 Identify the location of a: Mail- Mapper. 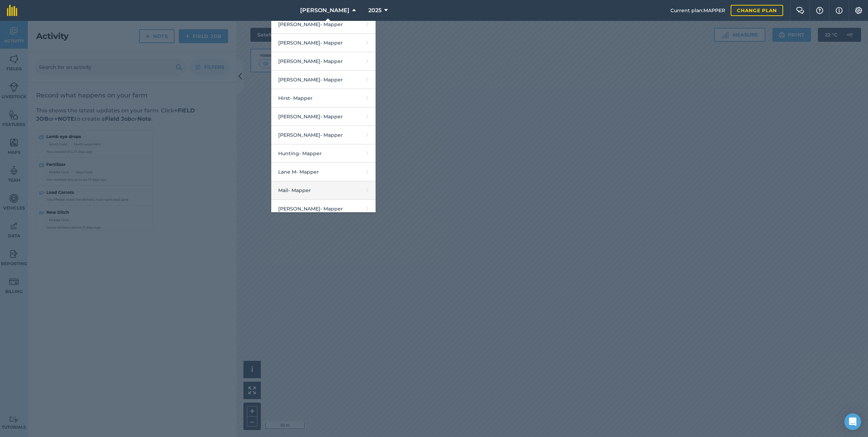
(324, 190).